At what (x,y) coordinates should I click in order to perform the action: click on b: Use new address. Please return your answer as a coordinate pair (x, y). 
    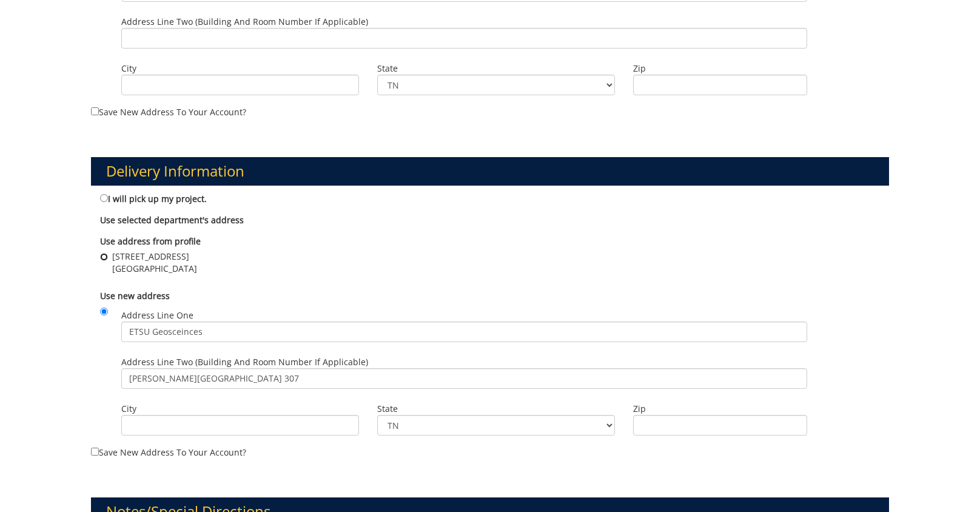
    Looking at the image, I should click on (135, 295).